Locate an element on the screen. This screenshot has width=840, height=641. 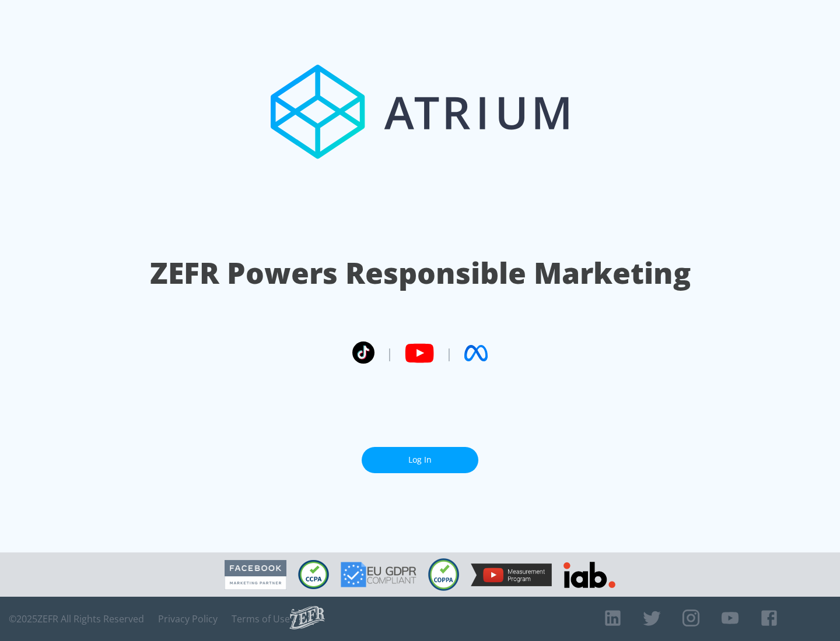
img: IAB is located at coordinates (589, 575).